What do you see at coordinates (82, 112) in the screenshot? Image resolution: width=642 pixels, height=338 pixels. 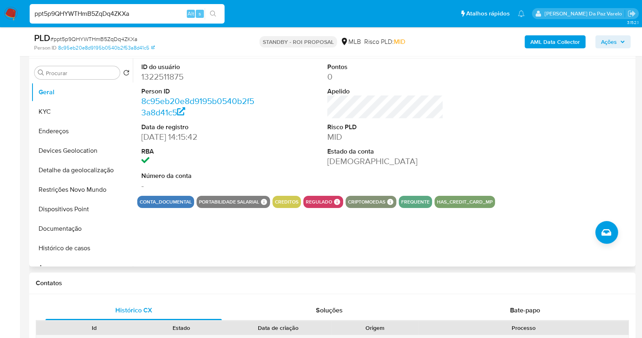 I see `button: KYC` at bounding box center [82, 112].